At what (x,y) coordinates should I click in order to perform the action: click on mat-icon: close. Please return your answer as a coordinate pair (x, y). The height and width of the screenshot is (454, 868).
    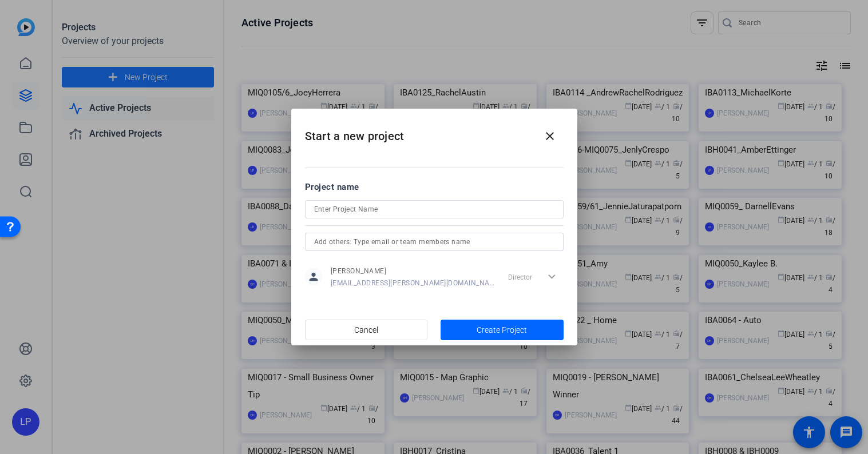
    Looking at the image, I should click on (550, 136).